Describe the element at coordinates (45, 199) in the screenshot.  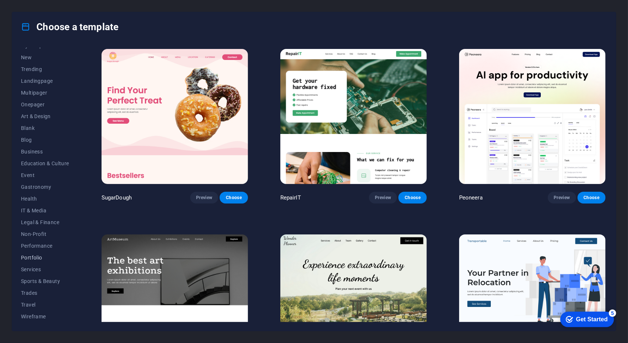
I see `button: Health` at that location.